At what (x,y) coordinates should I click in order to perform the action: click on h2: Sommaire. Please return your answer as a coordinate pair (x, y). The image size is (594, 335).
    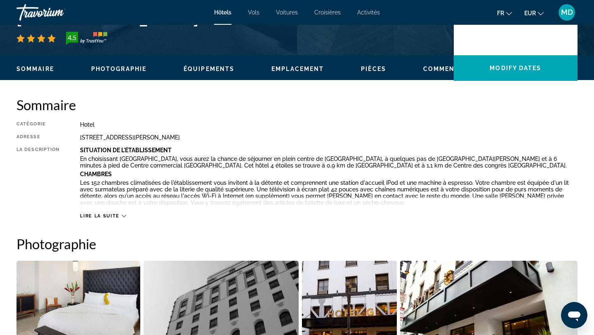
    Looking at the image, I should click on (297, 105).